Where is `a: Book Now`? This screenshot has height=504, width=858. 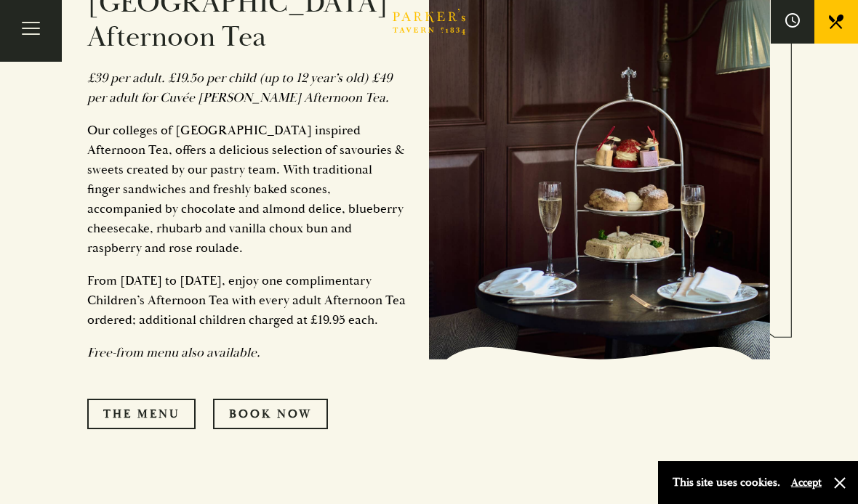
a: Book Now is located at coordinates (270, 414).